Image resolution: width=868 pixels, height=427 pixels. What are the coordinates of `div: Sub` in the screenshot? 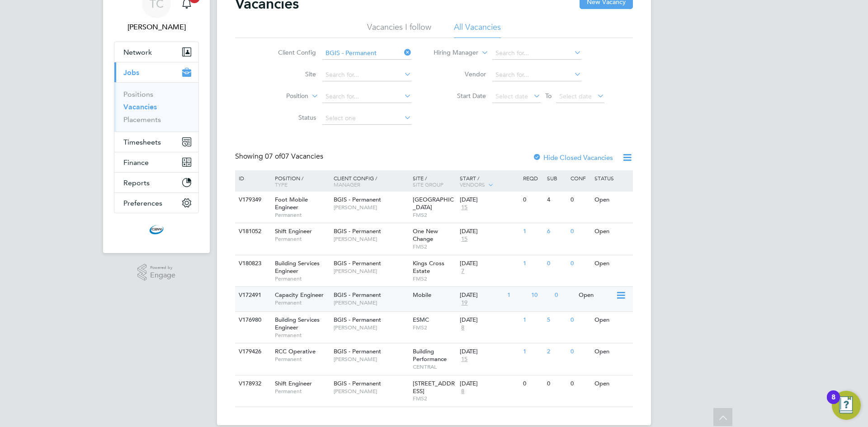 It's located at (557, 178).